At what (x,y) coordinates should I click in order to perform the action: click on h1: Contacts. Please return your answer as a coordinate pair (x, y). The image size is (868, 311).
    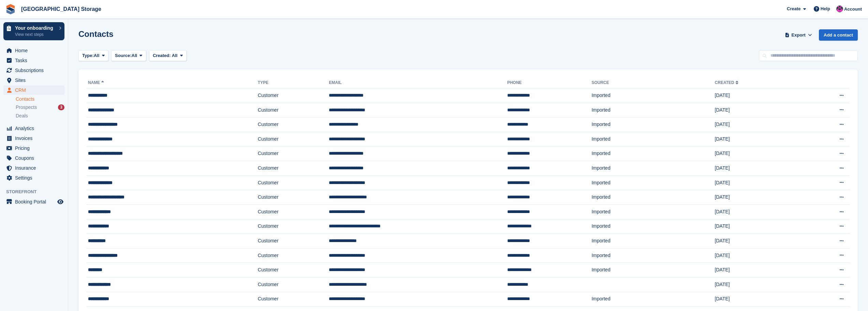
    Looking at the image, I should click on (96, 34).